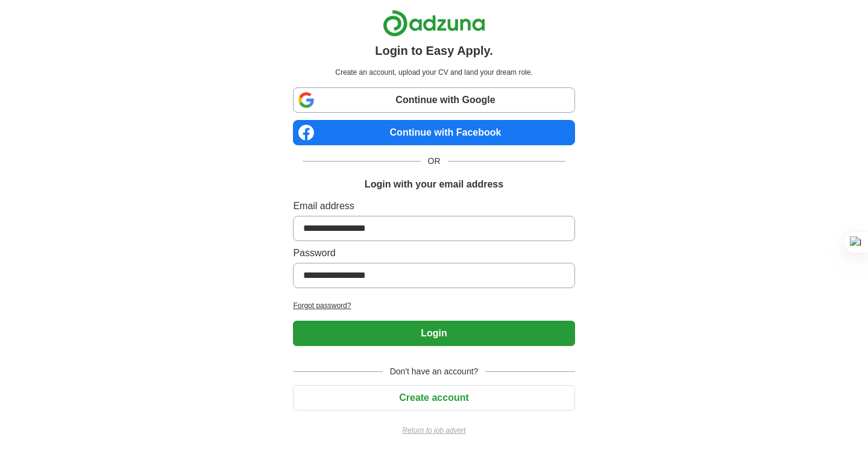 The height and width of the screenshot is (469, 868). I want to click on h1: Login to Easy Apply., so click(434, 51).